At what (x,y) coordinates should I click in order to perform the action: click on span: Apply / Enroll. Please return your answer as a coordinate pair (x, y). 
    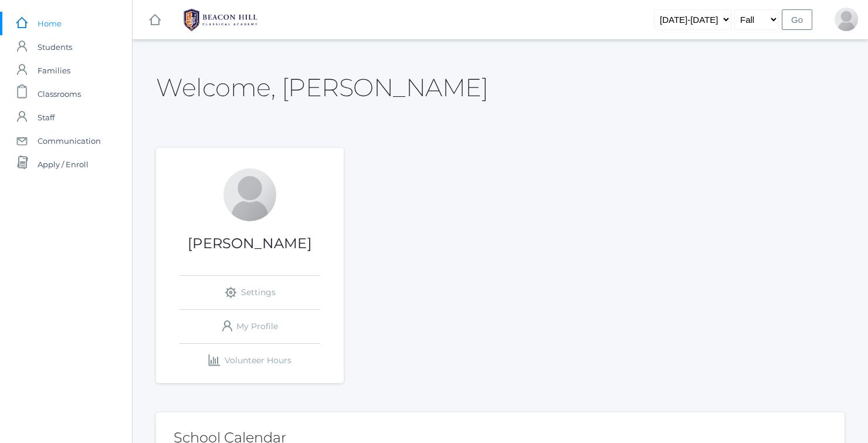
    Looking at the image, I should click on (63, 164).